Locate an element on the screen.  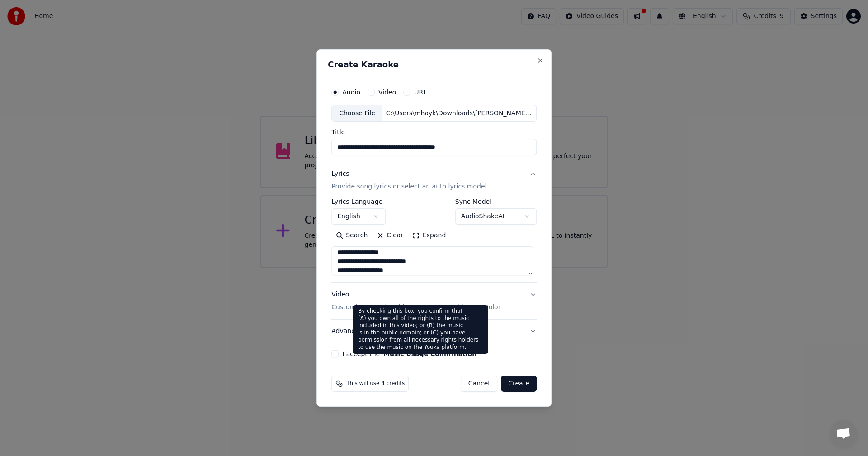
button: Create is located at coordinates (519, 384).